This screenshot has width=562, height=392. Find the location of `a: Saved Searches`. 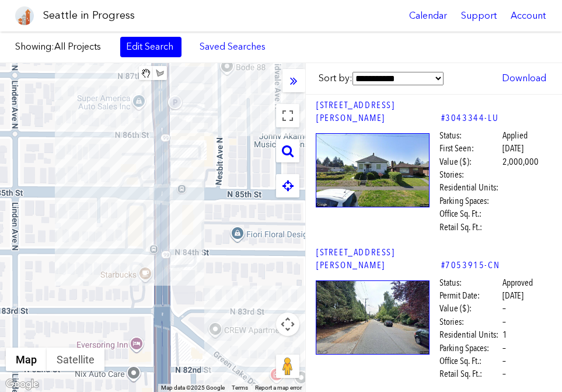

a: Saved Searches is located at coordinates (232, 47).